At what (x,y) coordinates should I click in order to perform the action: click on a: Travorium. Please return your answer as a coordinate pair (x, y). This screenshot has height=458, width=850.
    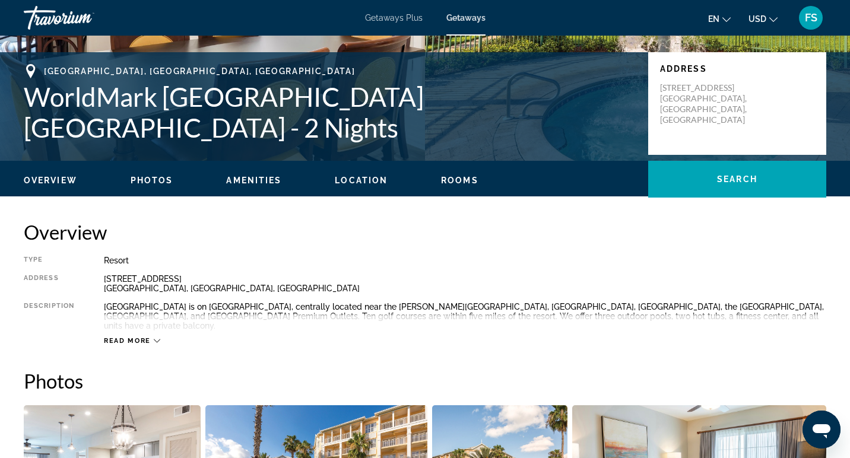
    Looking at the image, I should click on (83, 18).